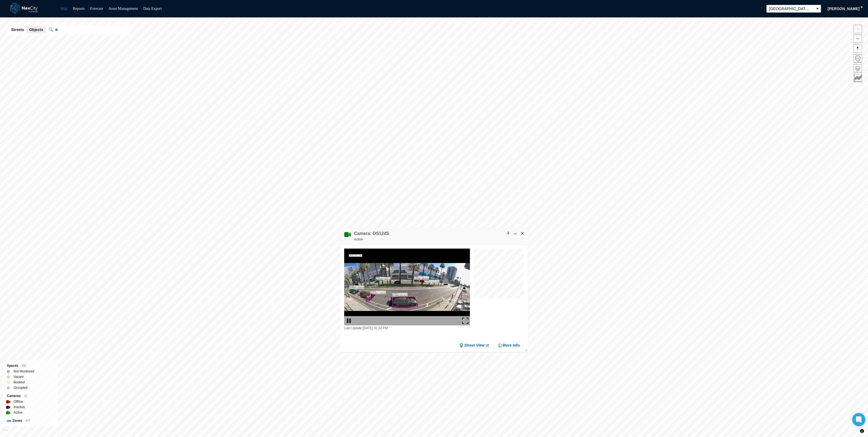  What do you see at coordinates (499, 273) in the screenshot?
I see `canvas: Map` at bounding box center [499, 273].